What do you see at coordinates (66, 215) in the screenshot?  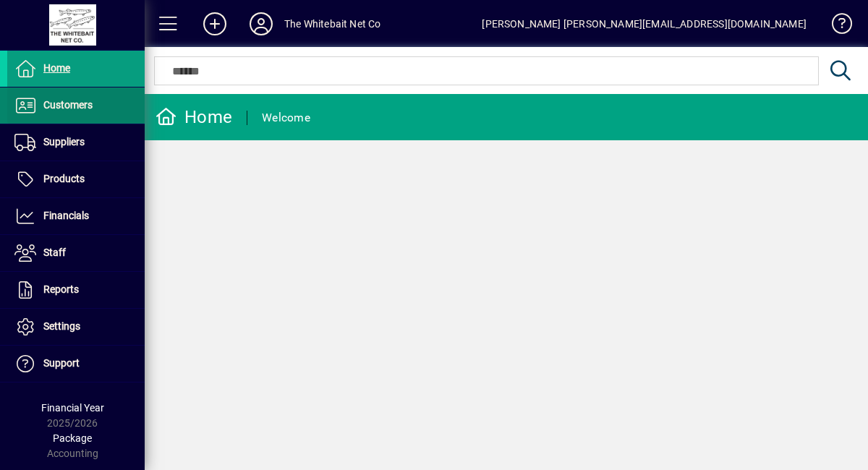 I see `span: Financials` at bounding box center [66, 215].